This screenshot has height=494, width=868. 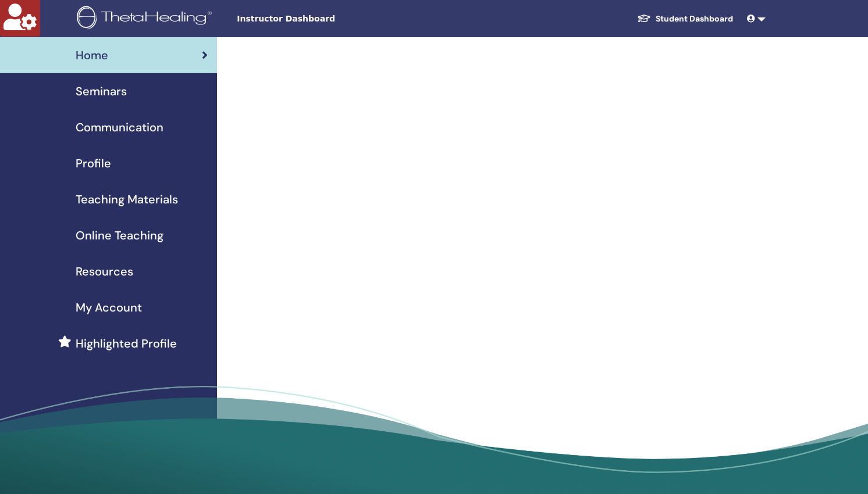 I want to click on img: graduation-cap-white.svg, so click(x=644, y=18).